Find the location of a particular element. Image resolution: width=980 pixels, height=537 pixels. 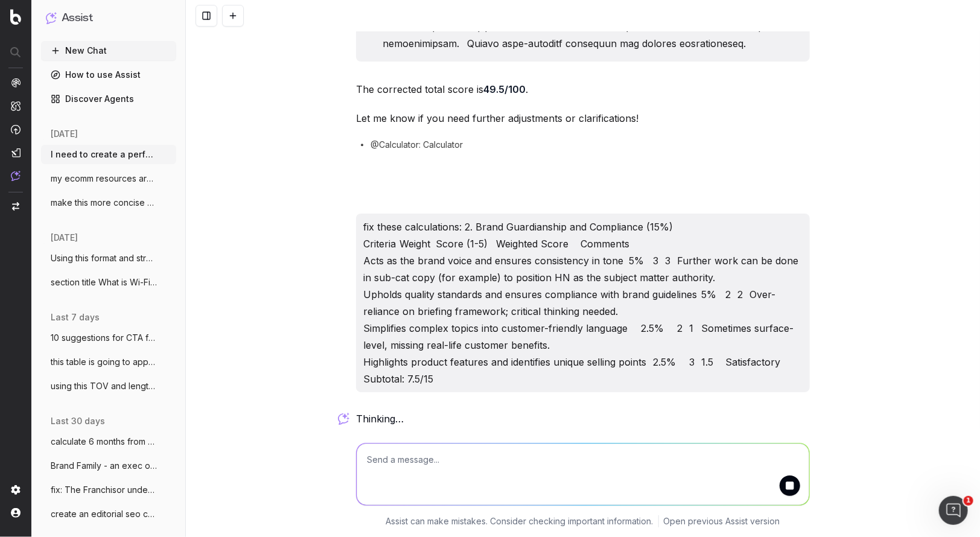

img: Intelligence is located at coordinates (16, 105).